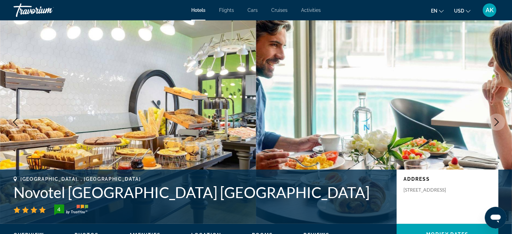 Image resolution: width=512 pixels, height=234 pixels. What do you see at coordinates (253, 10) in the screenshot?
I see `span: Cars` at bounding box center [253, 10].